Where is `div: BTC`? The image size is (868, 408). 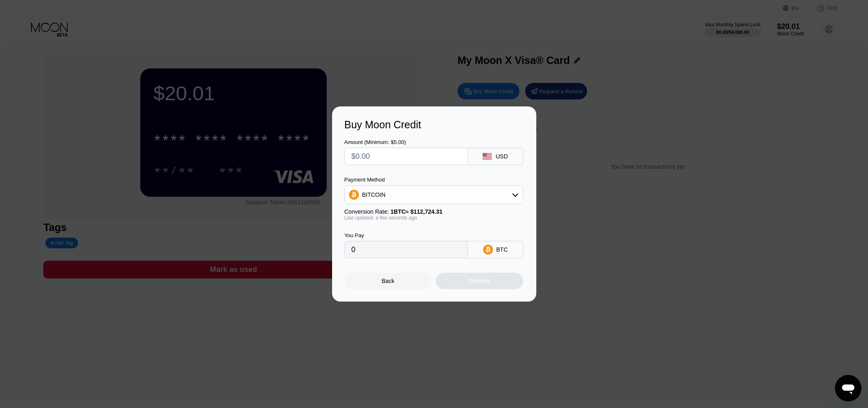
div: BTC is located at coordinates (502, 250).